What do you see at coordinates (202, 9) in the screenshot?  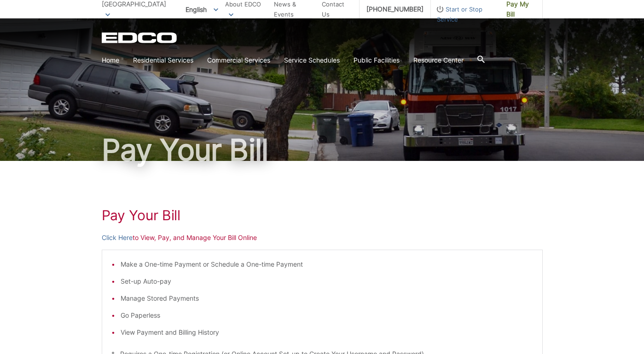 I see `span: English` at bounding box center [202, 9].